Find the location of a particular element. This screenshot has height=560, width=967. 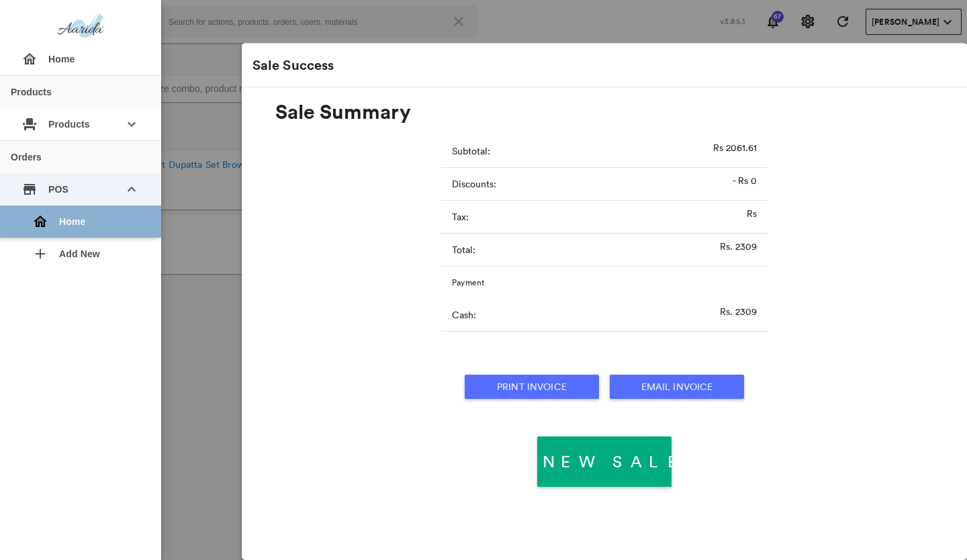

p: Cash: is located at coordinates (586, 315).